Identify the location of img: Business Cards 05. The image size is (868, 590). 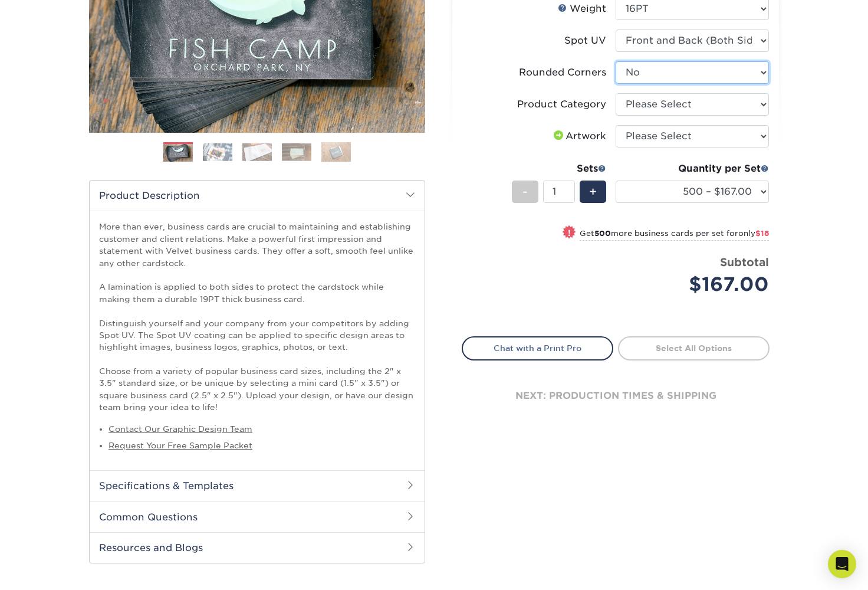
(336, 152).